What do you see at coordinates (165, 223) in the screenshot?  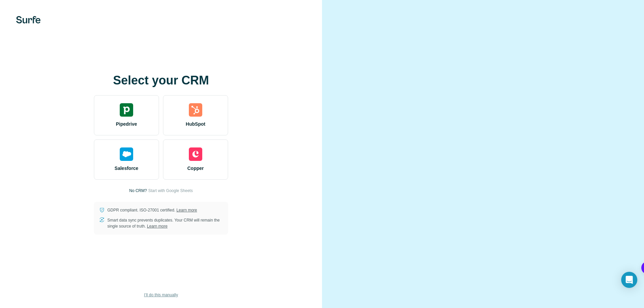 I see `p: Smart data sync prevents duplicates. Your CRM will remain the single source of truth.` at bounding box center [165, 223].